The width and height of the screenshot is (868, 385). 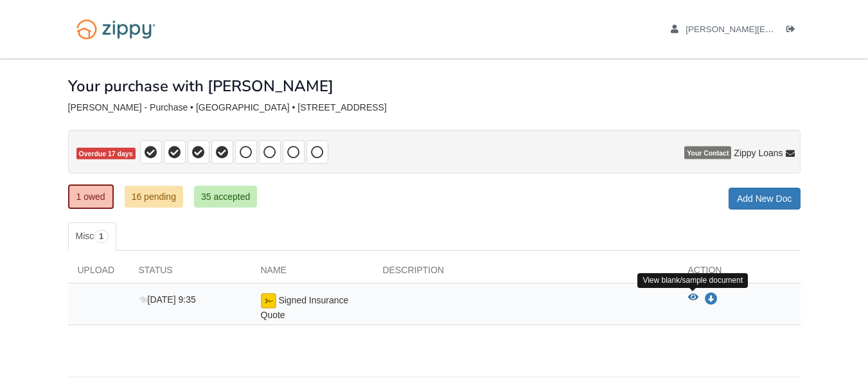 I want to click on span: Zippy Loans, so click(x=758, y=153).